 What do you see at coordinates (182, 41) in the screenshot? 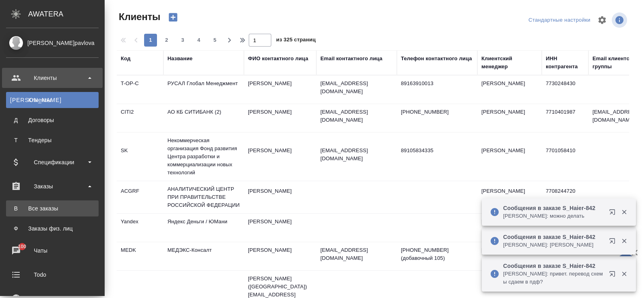
I see `span: 3` at bounding box center [182, 41].